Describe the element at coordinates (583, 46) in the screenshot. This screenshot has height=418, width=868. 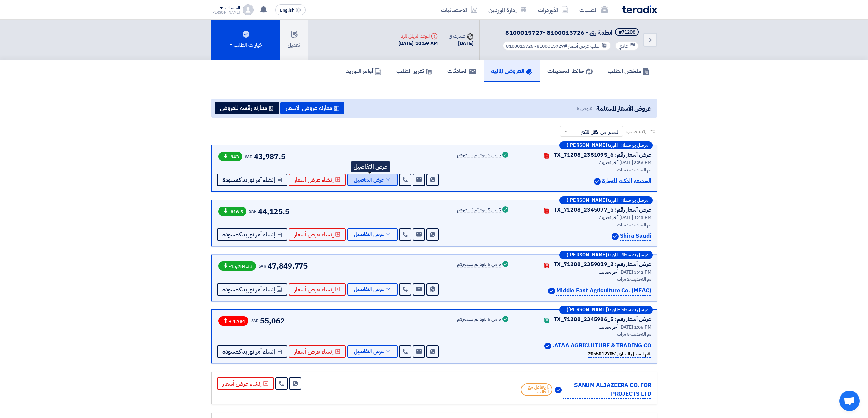
I see `span: طلب عرض أسعار` at that location.